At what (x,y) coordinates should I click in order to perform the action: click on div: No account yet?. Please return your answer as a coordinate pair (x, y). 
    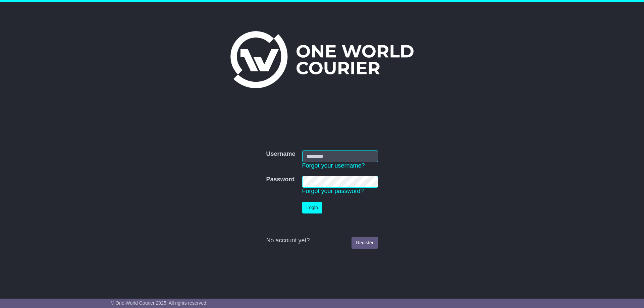
    Looking at the image, I should click on (322, 241).